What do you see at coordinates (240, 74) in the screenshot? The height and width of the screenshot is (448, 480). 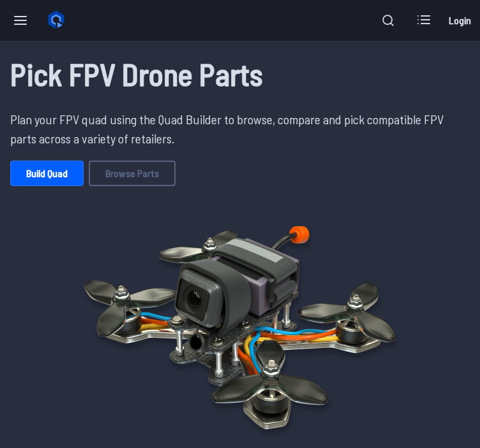 I see `h1: Pick FPV Drone Parts` at bounding box center [240, 74].